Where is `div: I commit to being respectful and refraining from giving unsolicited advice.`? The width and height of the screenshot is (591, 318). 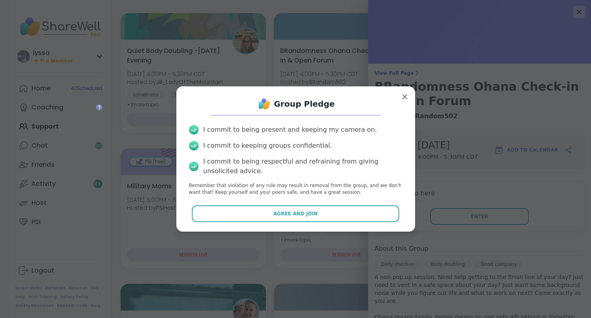
div: I commit to being respectful and refraining from giving unsolicited advice. is located at coordinates (303, 166).